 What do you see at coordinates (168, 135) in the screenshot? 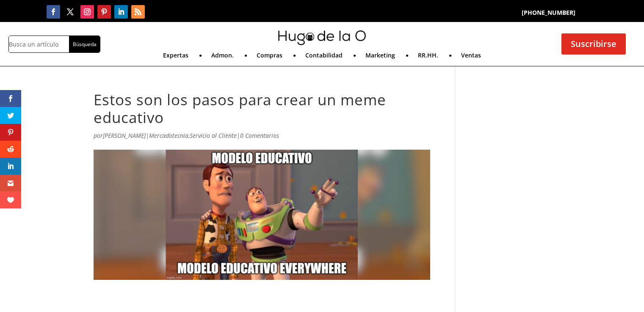
I see `a: Mercadotecnia` at bounding box center [168, 135].